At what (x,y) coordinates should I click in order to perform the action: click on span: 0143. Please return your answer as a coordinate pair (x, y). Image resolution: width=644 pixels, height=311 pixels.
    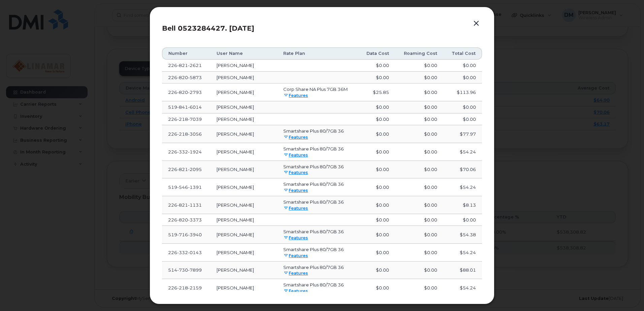
    Looking at the image, I should click on (195, 253).